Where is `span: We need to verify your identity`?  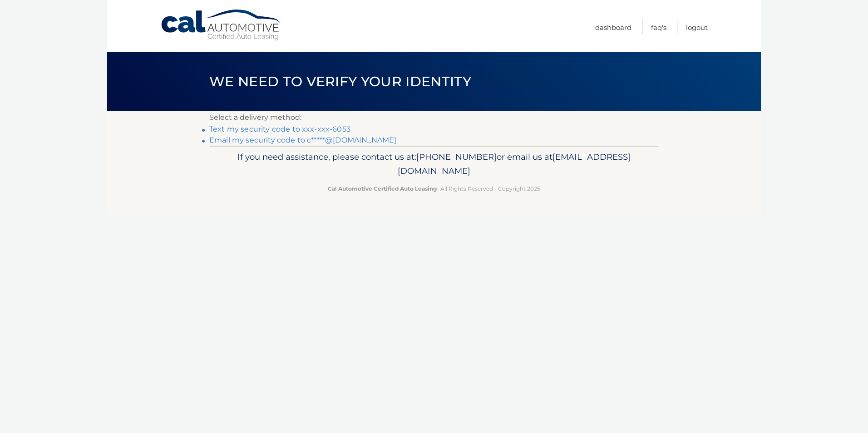 span: We need to verify your identity is located at coordinates (340, 81).